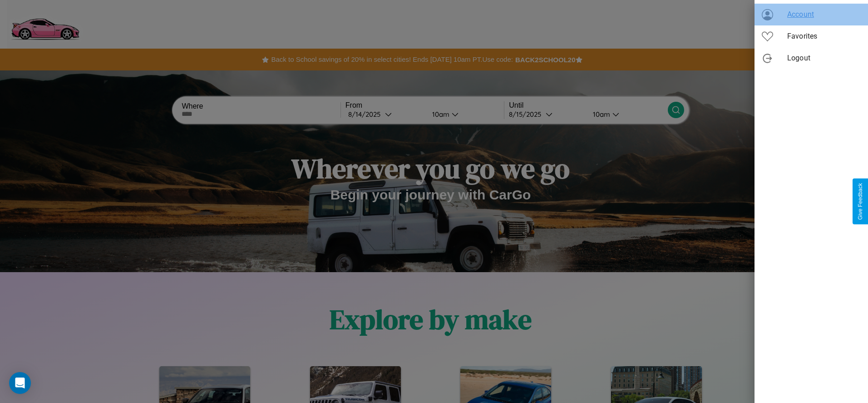  I want to click on div: Open Intercom Messenger, so click(20, 383).